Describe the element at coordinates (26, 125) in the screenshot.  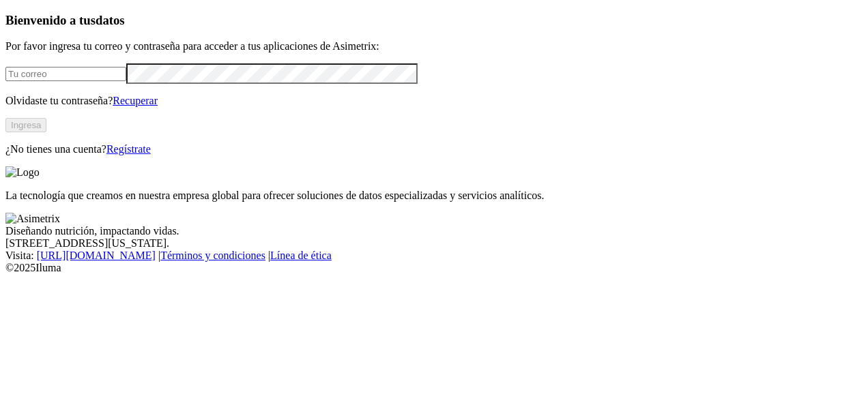
I see `button: Ingresa` at that location.